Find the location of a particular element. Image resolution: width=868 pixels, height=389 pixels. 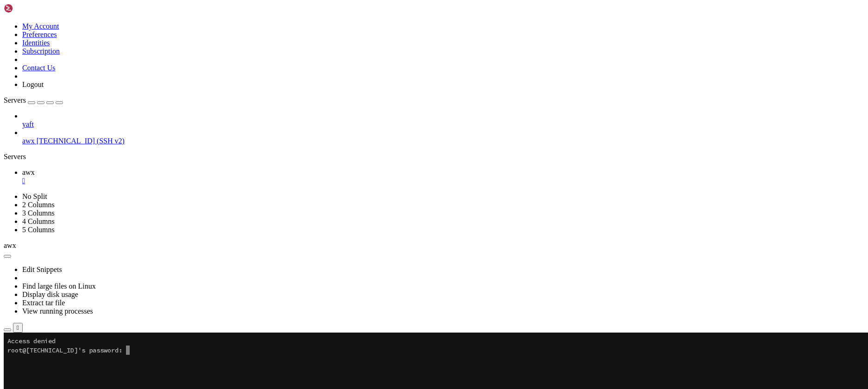

a: 5 Columns is located at coordinates (38, 229).